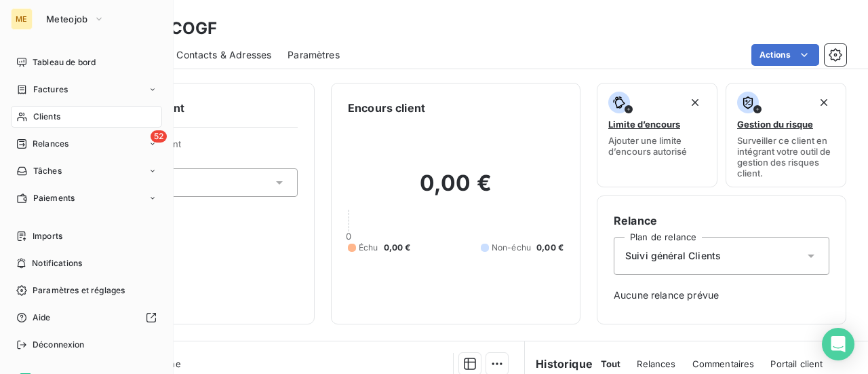  Describe the element at coordinates (224, 55) in the screenshot. I see `span: Contacts & Adresses` at that location.